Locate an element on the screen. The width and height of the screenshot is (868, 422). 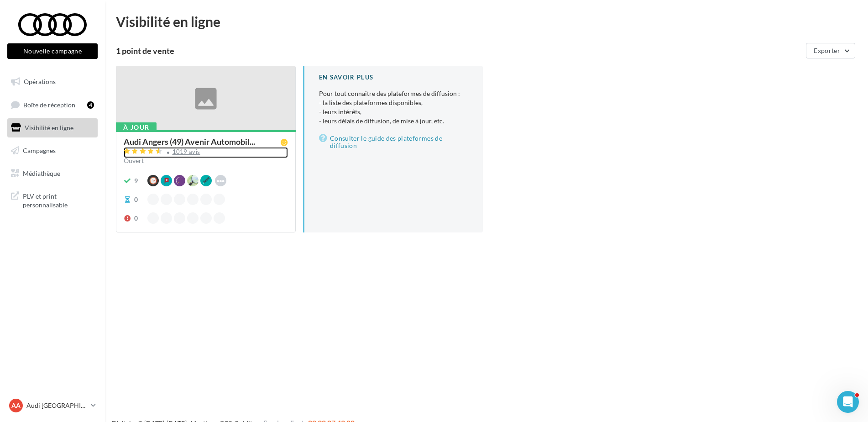
li: - leurs délais de diffusion, de mise à jour, etc. is located at coordinates (393, 121).